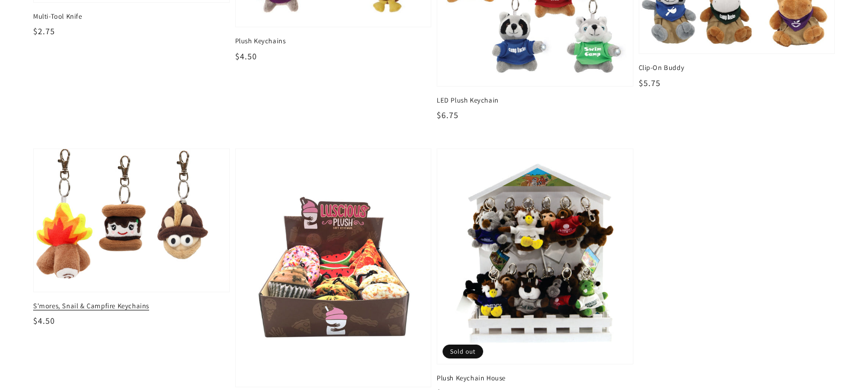 This screenshot has height=390, width=868. Describe the element at coordinates (535, 101) in the screenshot. I see `span: LED Plush Keychain` at that location.